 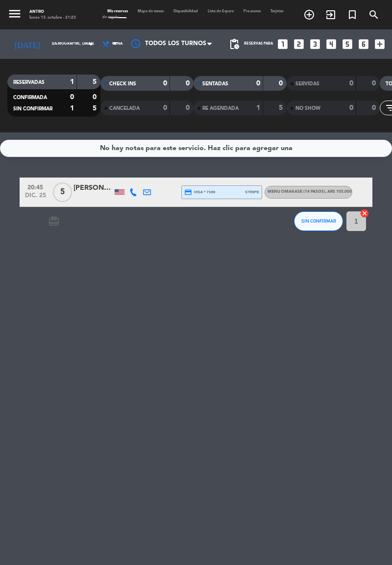 I want to click on i: looks_4, so click(x=331, y=44).